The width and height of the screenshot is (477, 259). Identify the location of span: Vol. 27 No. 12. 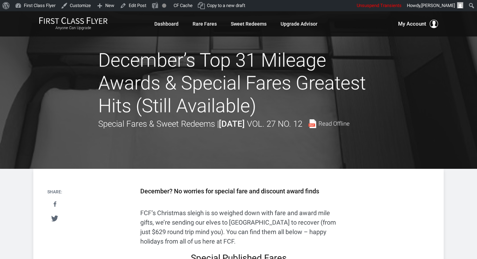
(274, 124).